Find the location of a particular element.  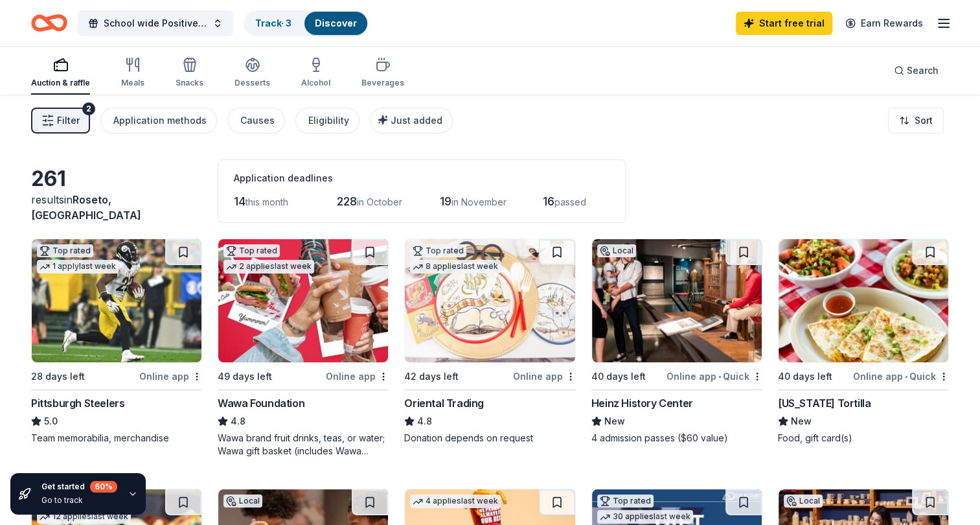

div: Auction & raffle is located at coordinates (60, 83).